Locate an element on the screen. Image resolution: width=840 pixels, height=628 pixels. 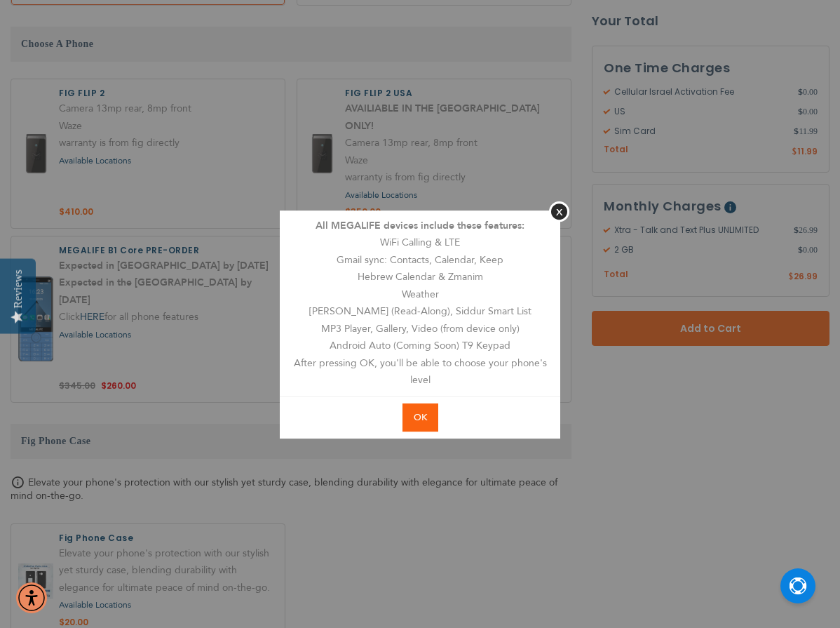
div: Reviews is located at coordinates (18, 288).